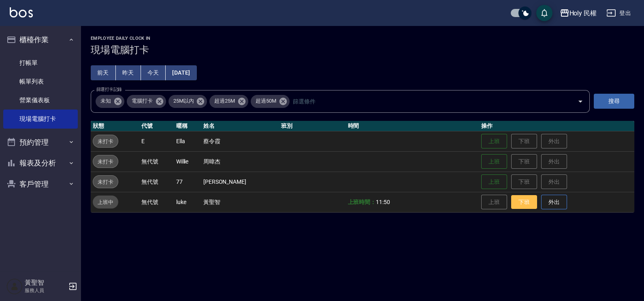 This screenshot has height=301, width=644. Describe the element at coordinates (41, 81) in the screenshot. I see `a: 帳單列表` at that location.